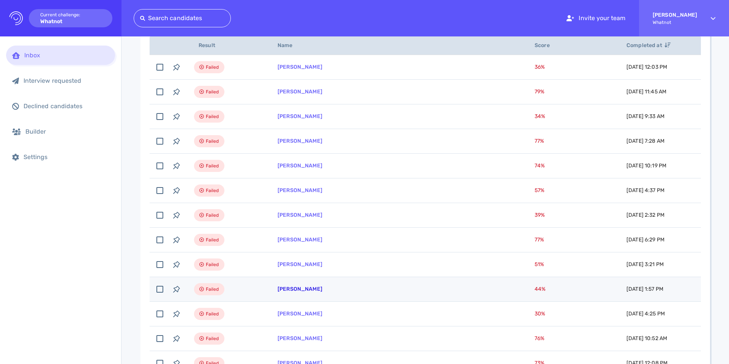 The height and width of the screenshot is (364, 729). Describe the element at coordinates (546, 45) in the screenshot. I see `span: Score` at that location.